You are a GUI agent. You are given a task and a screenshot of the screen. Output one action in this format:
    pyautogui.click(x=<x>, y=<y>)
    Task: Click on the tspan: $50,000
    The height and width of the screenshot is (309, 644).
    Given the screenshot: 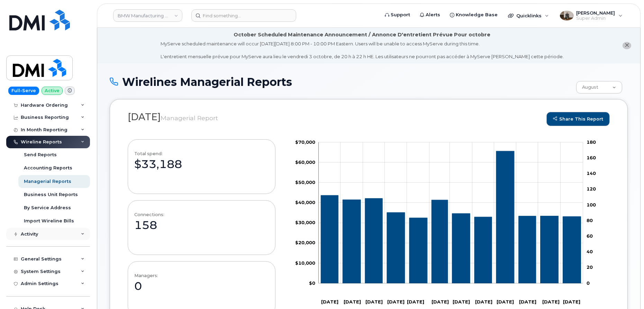 What is the action you would take?
    pyautogui.click(x=305, y=182)
    